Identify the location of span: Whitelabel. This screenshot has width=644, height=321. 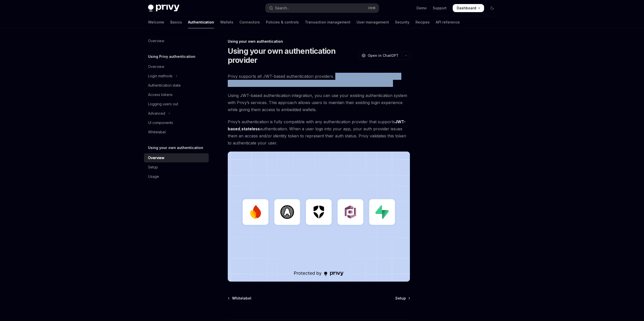
(241, 298).